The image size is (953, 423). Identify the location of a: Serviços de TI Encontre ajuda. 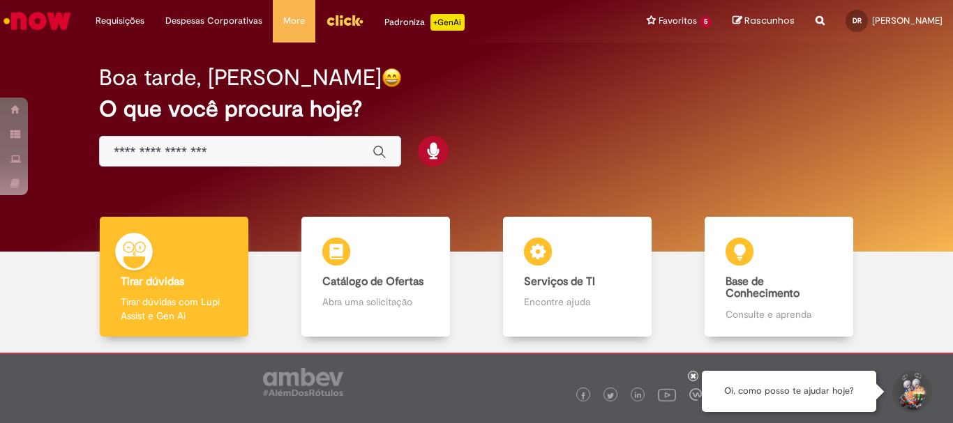
(577, 277).